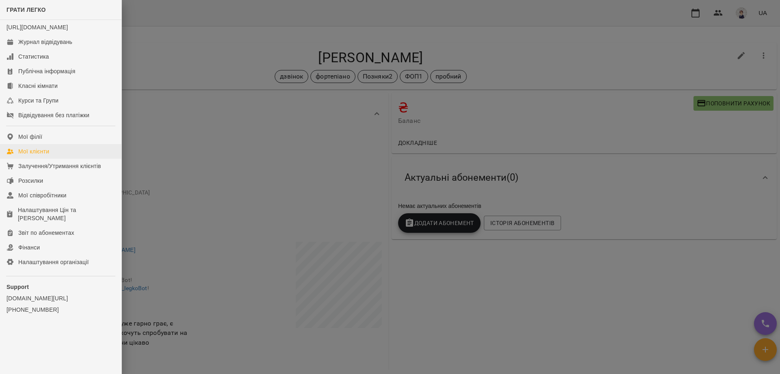  What do you see at coordinates (26, 10) in the screenshot?
I see `span: ГРАТИ ЛЕГКО` at bounding box center [26, 10].